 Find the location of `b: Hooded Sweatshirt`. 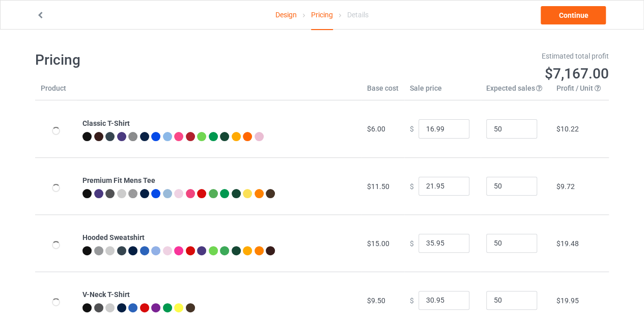

b: Hooded Sweatshirt is located at coordinates (113, 237).